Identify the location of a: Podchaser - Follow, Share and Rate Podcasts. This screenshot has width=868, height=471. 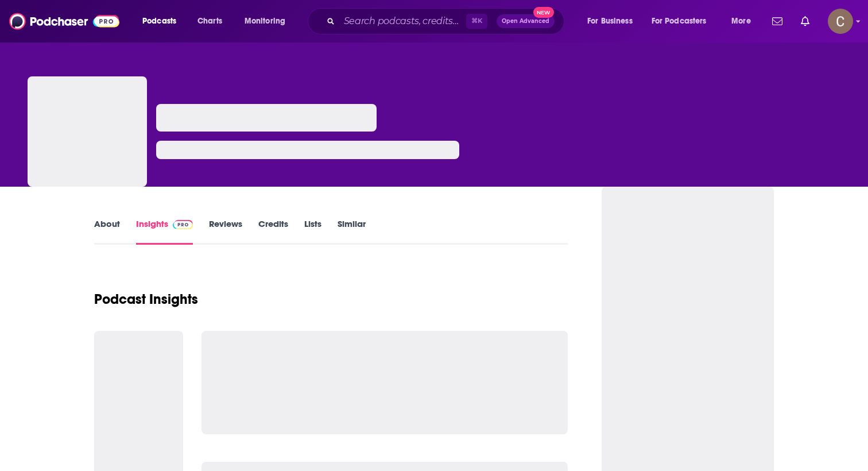
(65, 21).